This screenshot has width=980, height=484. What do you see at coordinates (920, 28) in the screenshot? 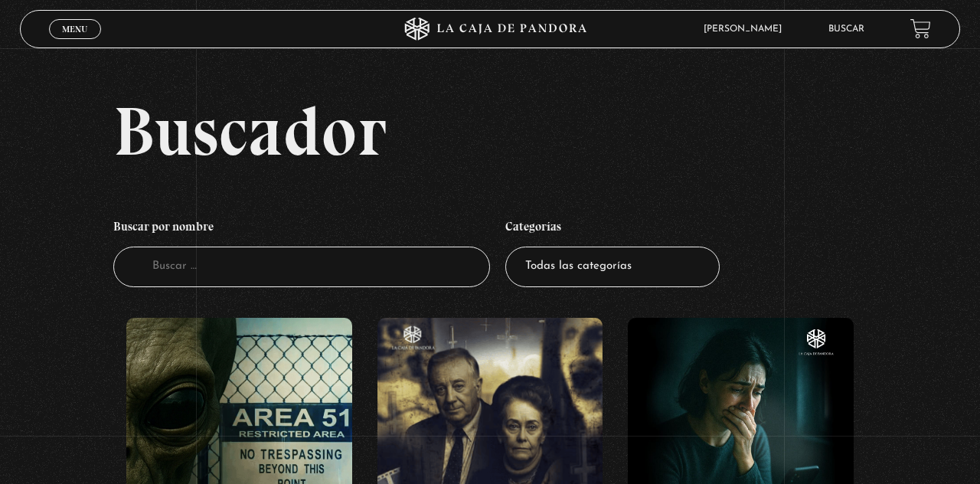
I see `a: View your shopping cart` at bounding box center [920, 28].